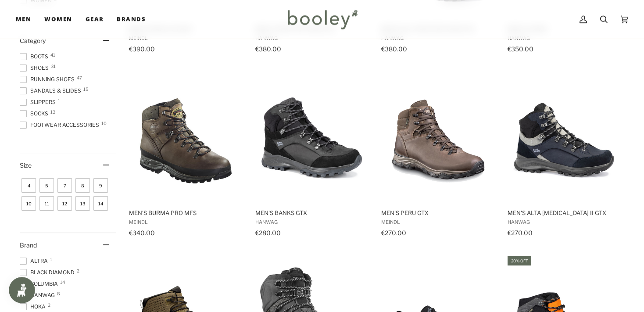  I want to click on span: 8, so click(59, 294).